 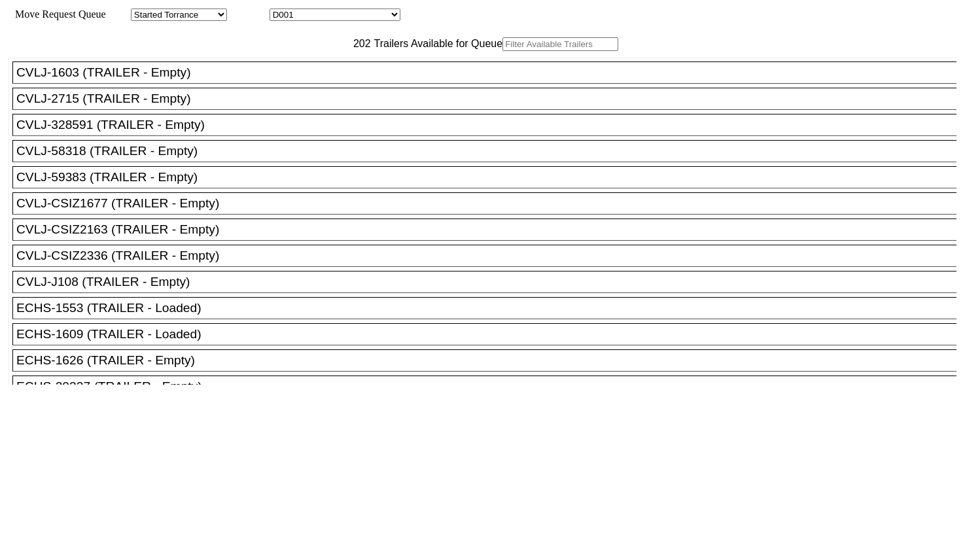 What do you see at coordinates (490, 282) in the screenshot?
I see `div: CVLJ-J108 (TRAILER - Empty)` at bounding box center [490, 282].